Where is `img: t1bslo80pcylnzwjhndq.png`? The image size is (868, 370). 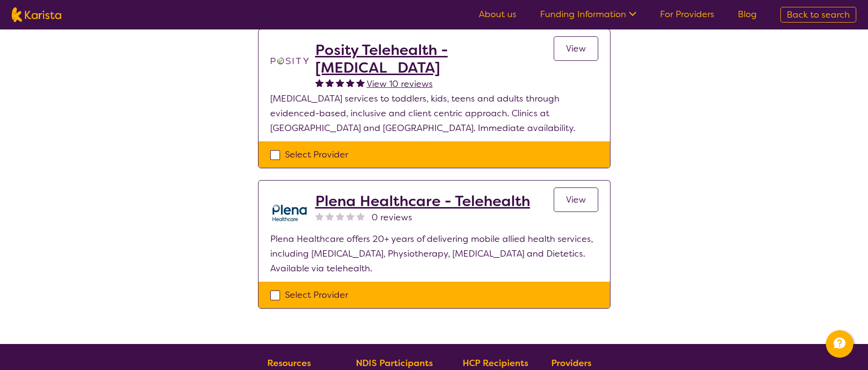 img: t1bslo80pcylnzwjhndq.png is located at coordinates (290, 61).